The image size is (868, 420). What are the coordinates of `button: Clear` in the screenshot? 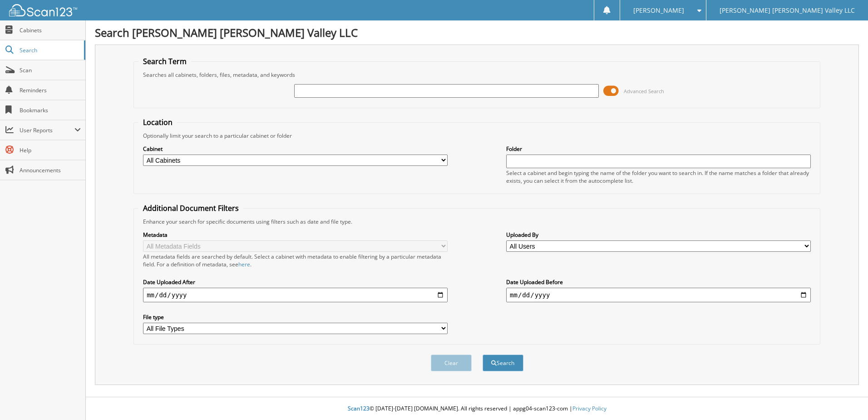 It's located at (451, 363).